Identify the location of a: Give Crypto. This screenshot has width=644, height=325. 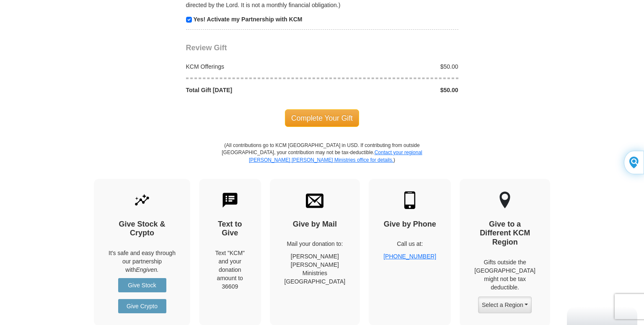
(142, 306).